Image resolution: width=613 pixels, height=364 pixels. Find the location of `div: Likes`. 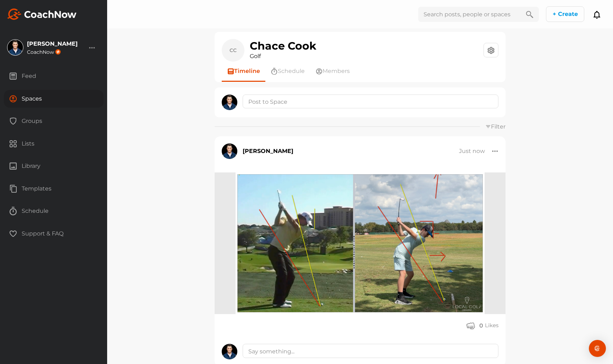

div: Likes is located at coordinates (492, 326).